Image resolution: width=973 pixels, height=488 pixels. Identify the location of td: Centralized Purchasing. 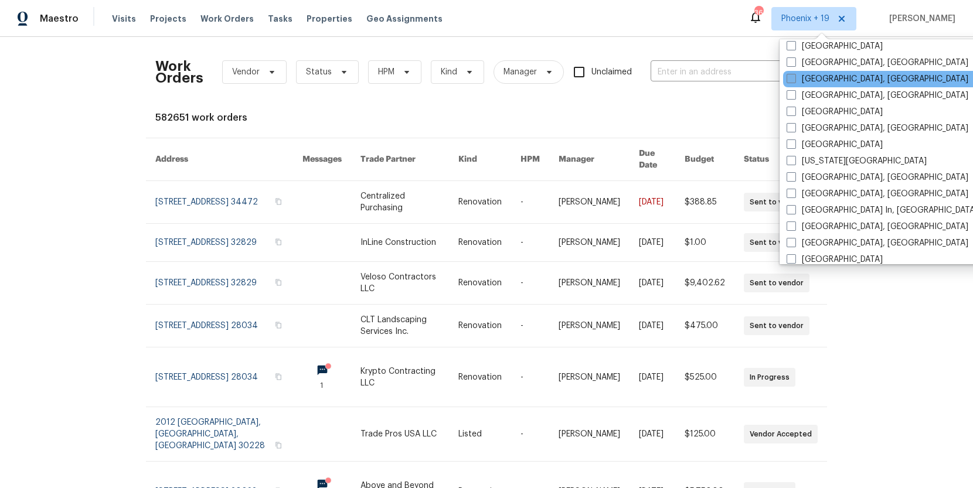
(400, 202).